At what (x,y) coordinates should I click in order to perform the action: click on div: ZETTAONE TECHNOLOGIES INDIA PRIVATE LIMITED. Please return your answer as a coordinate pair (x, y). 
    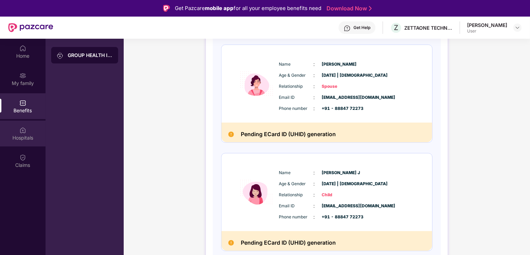
    Looking at the image, I should click on (428, 28).